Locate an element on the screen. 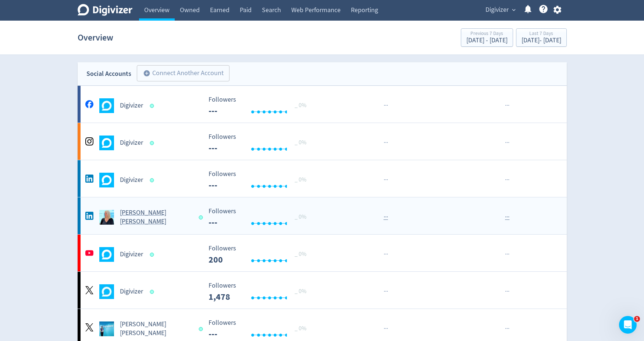 The height and width of the screenshot is (341, 644). span: Data last synced: 15 Oct 2025, 3:02am (AEDT) is located at coordinates (202, 329).